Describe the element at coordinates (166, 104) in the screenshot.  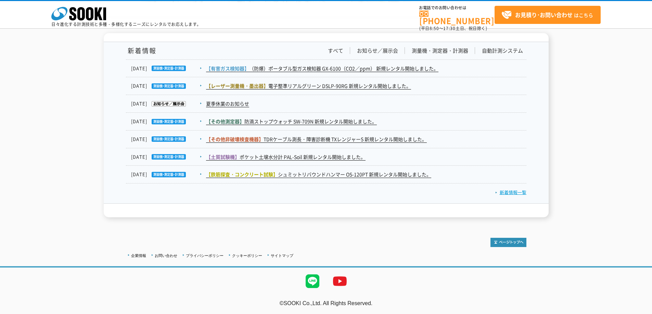
I see `img: お知らせ／展示会` at that location.